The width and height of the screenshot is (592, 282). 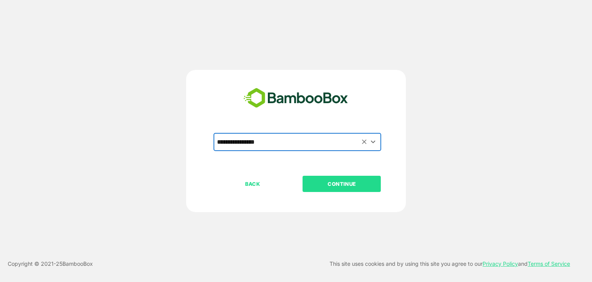 I want to click on button: CONTINUE, so click(x=342, y=184).